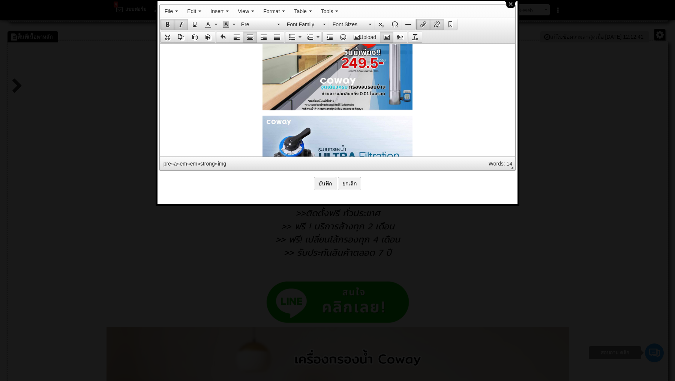 The image size is (675, 381). What do you see at coordinates (365, 37) in the screenshot?
I see `button: Upload` at bounding box center [365, 37].